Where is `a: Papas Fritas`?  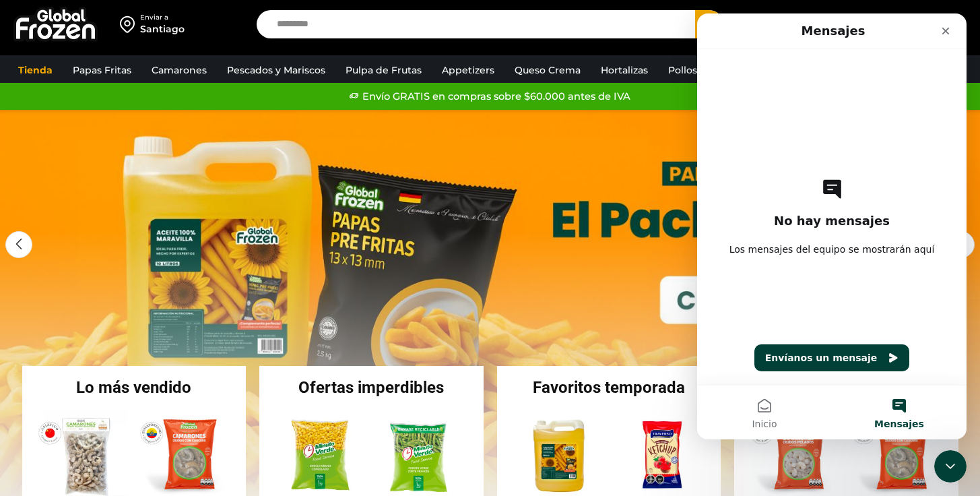
a: Papas Fritas is located at coordinates (102, 70).